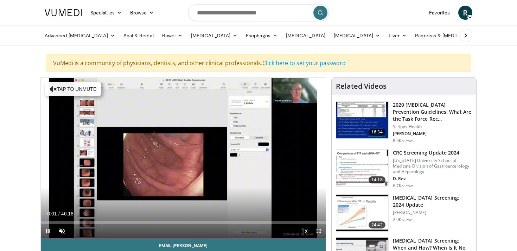  Describe the element at coordinates (377, 225) in the screenshot. I see `span: 24:42` at that location.